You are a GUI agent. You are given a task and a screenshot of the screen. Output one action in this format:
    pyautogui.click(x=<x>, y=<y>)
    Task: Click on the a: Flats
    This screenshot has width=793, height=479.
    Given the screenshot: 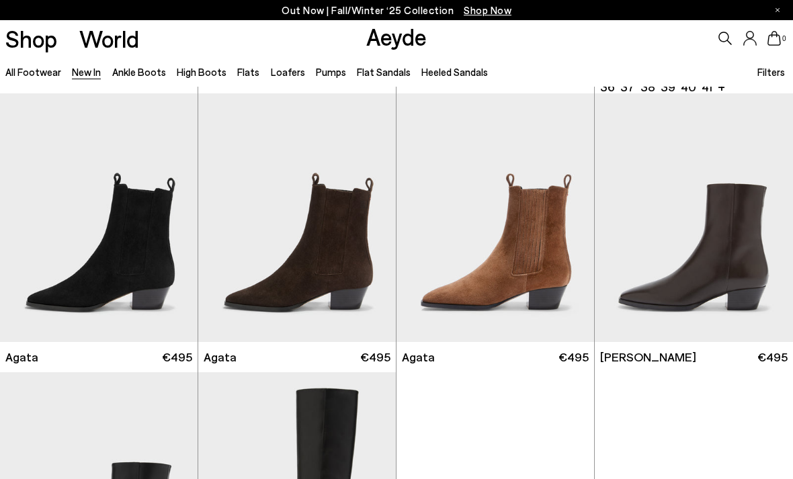 What is the action you would take?
    pyautogui.click(x=248, y=72)
    